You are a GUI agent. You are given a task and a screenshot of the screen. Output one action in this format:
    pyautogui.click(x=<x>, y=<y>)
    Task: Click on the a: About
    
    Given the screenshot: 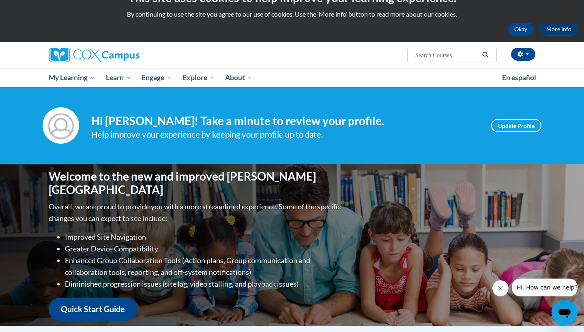 What is the action you would take?
    pyautogui.click(x=239, y=78)
    